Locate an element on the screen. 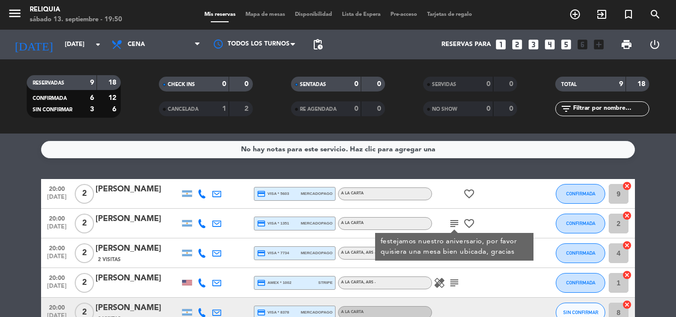  span: SIN CONFIRMAR is located at coordinates (581, 312).